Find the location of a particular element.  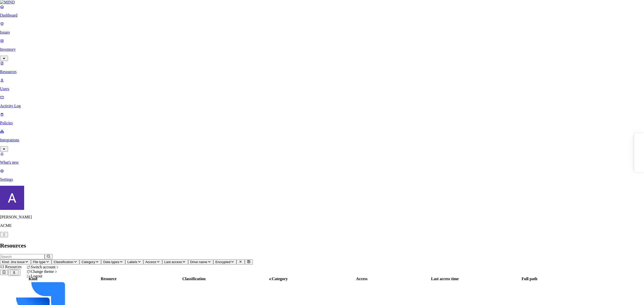

span: Change theme is located at coordinates (42, 272).